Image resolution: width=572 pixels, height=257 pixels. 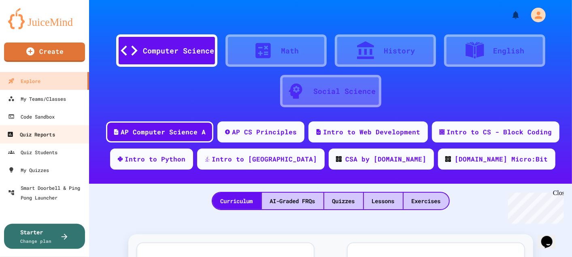 What do you see at coordinates (30, 27) in the screenshot?
I see `div: Chat with us now!Close` at bounding box center [30, 27].